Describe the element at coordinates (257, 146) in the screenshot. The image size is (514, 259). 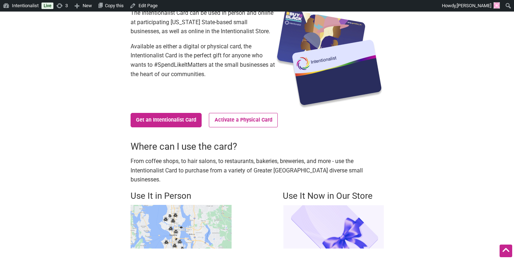
I see `h3: Where can I use the card?` at that location.